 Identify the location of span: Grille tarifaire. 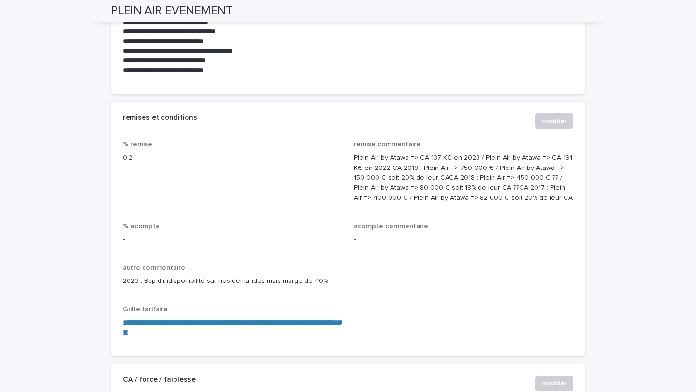
(145, 310).